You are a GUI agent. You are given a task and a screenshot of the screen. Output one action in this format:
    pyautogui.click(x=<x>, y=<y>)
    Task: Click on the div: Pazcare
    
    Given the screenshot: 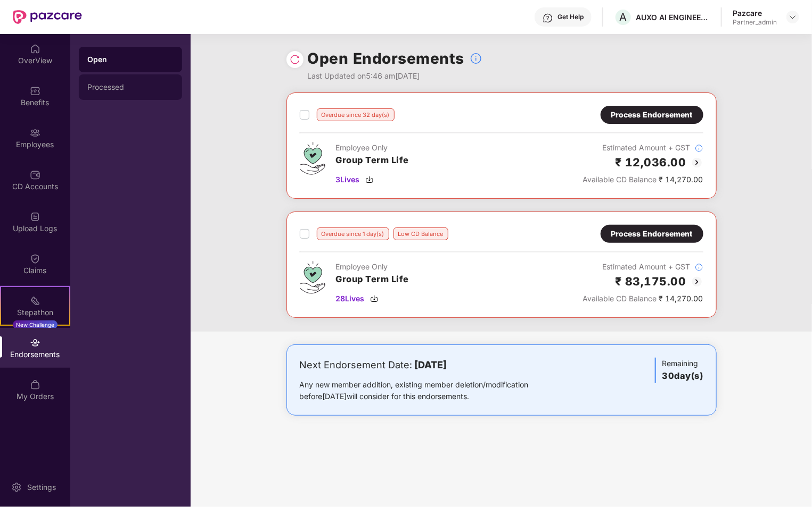 What is the action you would take?
    pyautogui.click(x=755, y=13)
    